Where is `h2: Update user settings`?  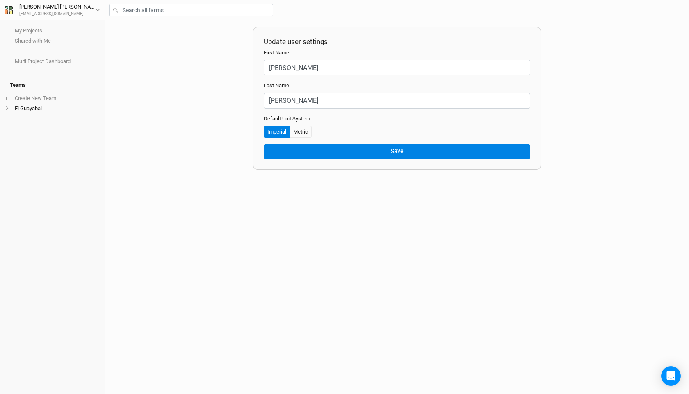
h2: Update user settings is located at coordinates (397, 42).